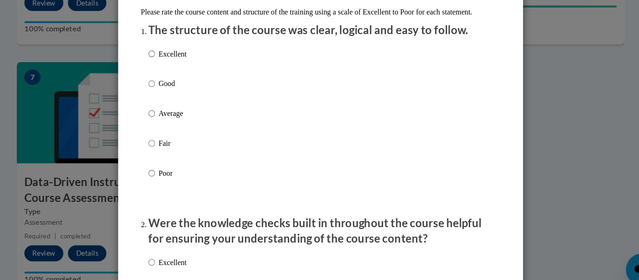  What do you see at coordinates (182, 168) in the screenshot?
I see `p: Poor` at bounding box center [182, 168].